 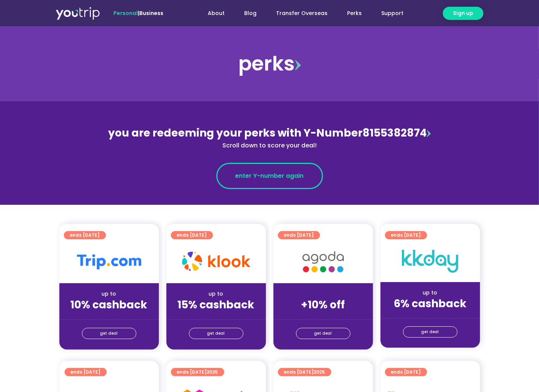 I want to click on a: About, so click(x=216, y=13).